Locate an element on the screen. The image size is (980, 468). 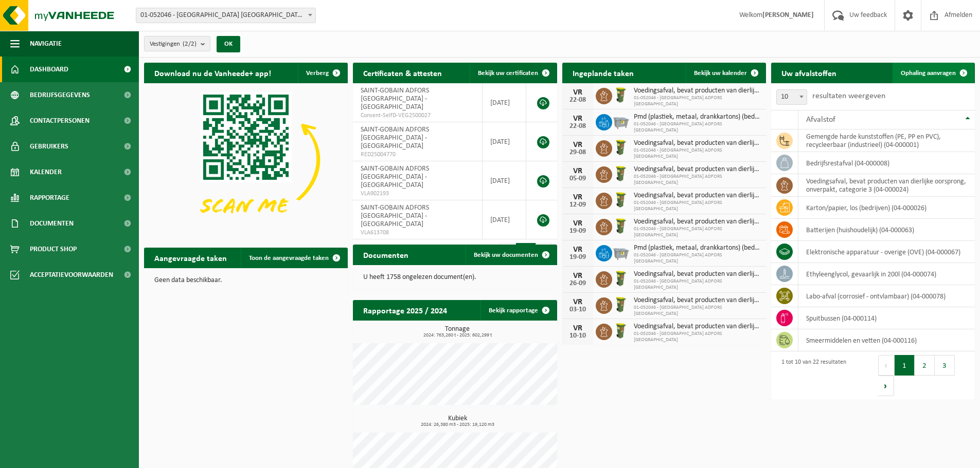
h3: Kubiek is located at coordinates (457, 421).